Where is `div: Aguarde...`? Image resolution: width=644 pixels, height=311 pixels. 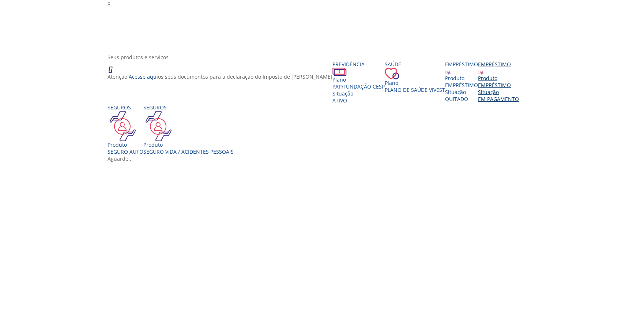
div: Aguarde... is located at coordinates (324, 159).